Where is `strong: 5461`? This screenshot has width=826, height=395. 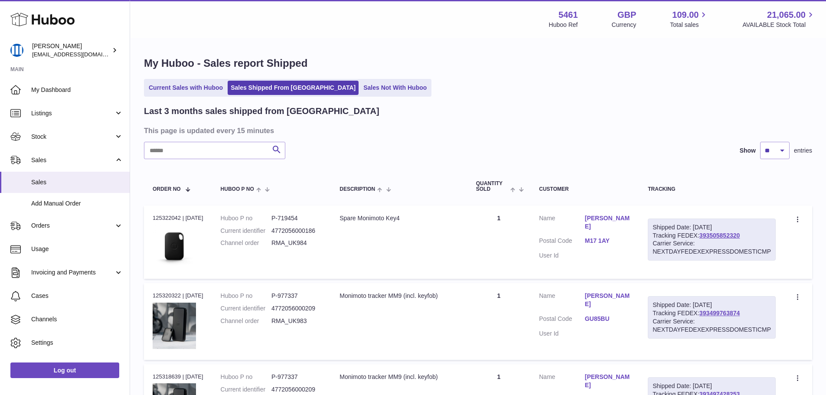
strong: 5461 is located at coordinates (568, 15).